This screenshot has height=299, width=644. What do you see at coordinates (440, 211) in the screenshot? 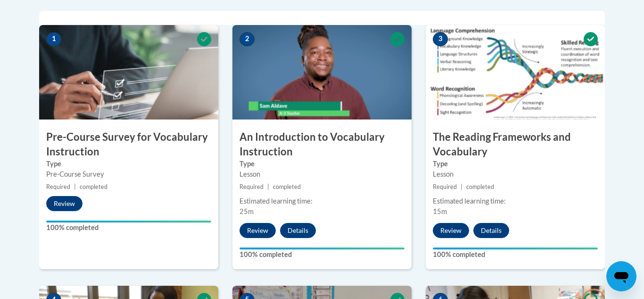
I see `span: 15m` at bounding box center [440, 211].